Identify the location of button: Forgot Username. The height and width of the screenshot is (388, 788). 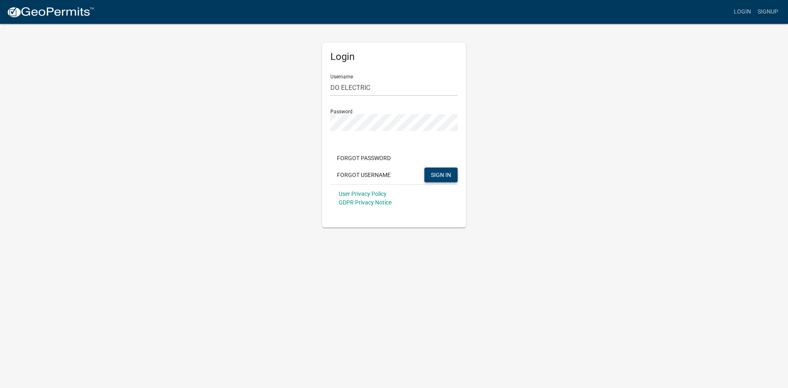
(363, 175).